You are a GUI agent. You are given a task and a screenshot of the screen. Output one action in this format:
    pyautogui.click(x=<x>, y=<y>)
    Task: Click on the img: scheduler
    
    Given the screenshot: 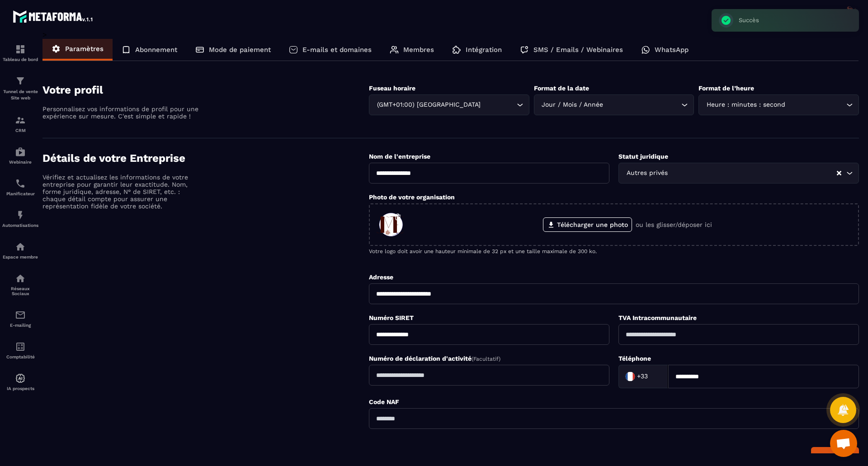 What is the action you would take?
    pyautogui.click(x=20, y=184)
    